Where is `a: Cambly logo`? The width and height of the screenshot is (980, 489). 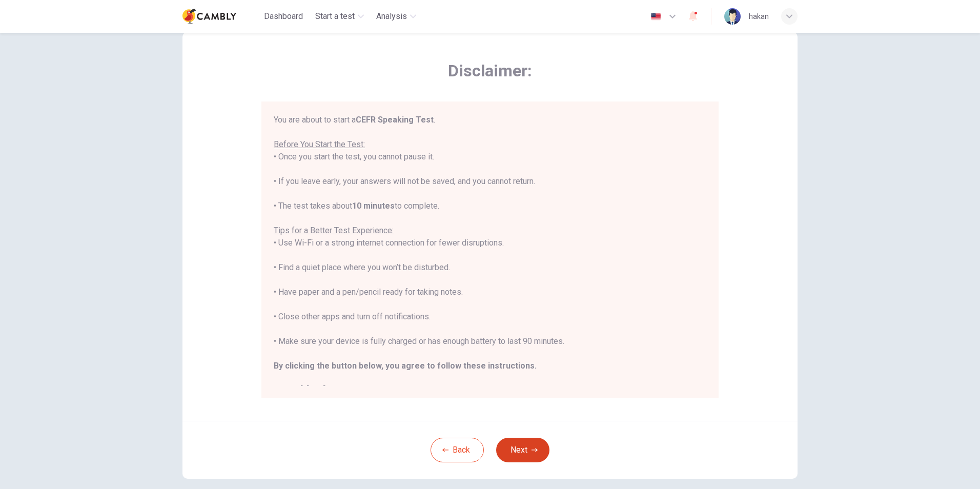 a: Cambly logo is located at coordinates (221, 16).